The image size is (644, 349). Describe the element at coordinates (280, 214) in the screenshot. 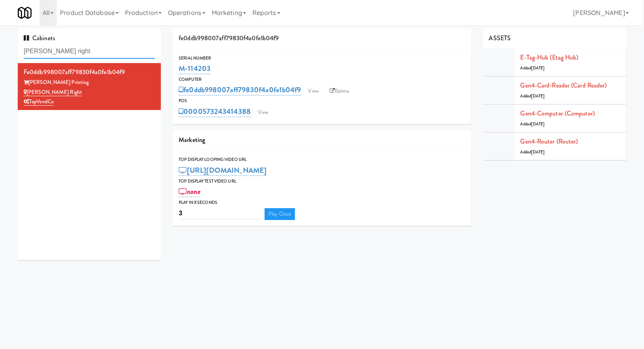

I see `a: Play Once` at that location.